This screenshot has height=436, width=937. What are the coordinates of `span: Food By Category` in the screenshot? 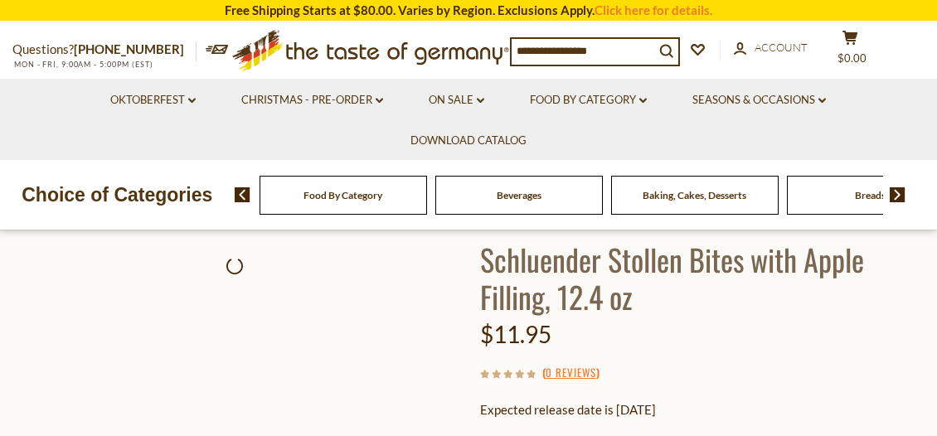 It's located at (343, 195).